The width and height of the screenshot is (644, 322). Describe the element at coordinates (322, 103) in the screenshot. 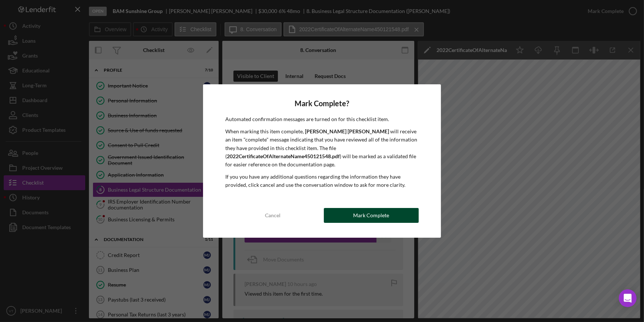

I see `h4: Mark Complete?` at that location.